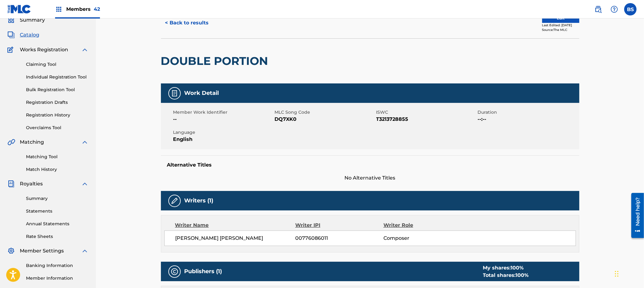 The width and height of the screenshot is (644, 288). Describe the element at coordinates (426, 112) in the screenshot. I see `span: ISWC` at that location.